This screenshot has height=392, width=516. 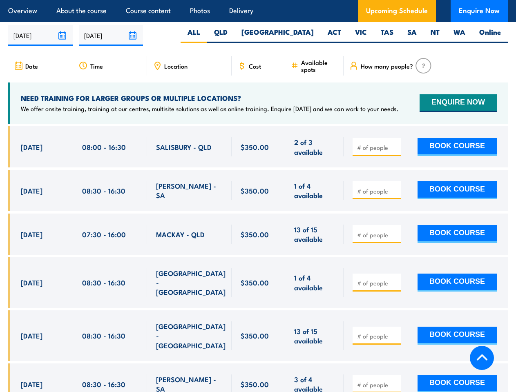 I want to click on span: 07:30 - 16:00, so click(x=104, y=234).